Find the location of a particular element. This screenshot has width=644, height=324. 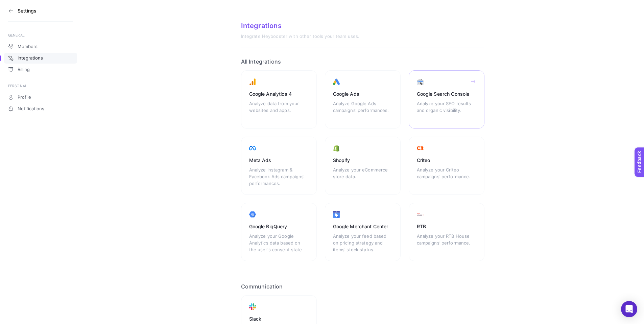

div: Analyze Google Ads campaigns’ performances. is located at coordinates (363, 110).